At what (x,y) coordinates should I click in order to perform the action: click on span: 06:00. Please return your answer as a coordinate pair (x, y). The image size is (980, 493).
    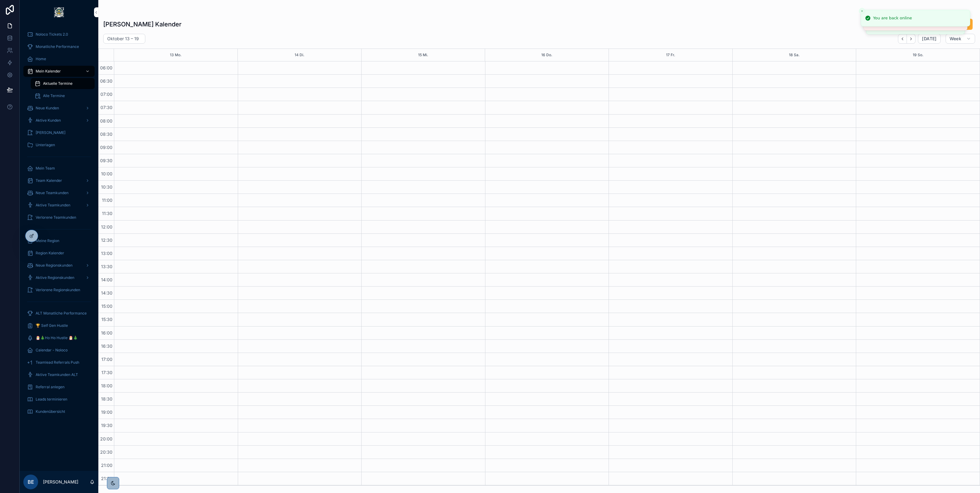
    Looking at the image, I should click on (107, 68).